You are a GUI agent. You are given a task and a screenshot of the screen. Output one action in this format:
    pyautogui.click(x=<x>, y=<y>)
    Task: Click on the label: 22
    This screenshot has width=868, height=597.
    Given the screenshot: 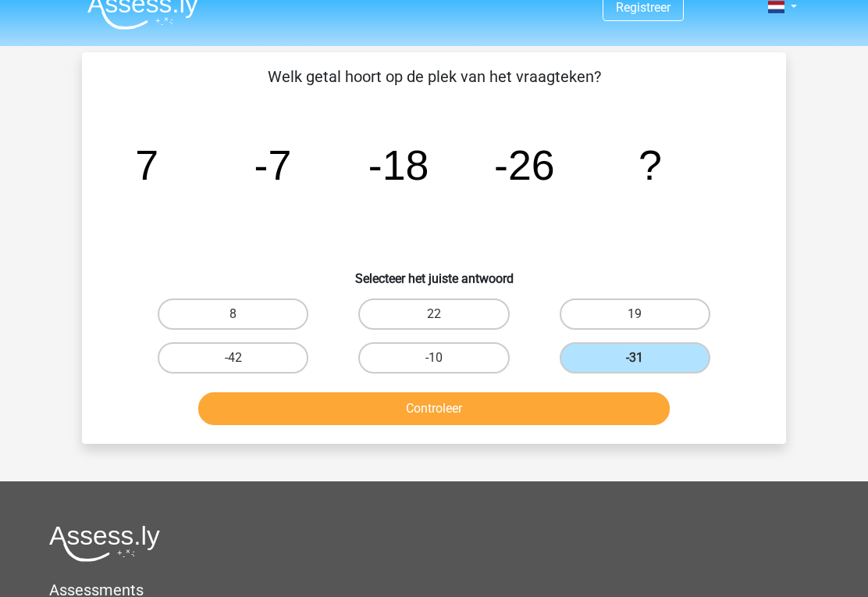 What is the action you would take?
    pyautogui.click(x=434, y=314)
    